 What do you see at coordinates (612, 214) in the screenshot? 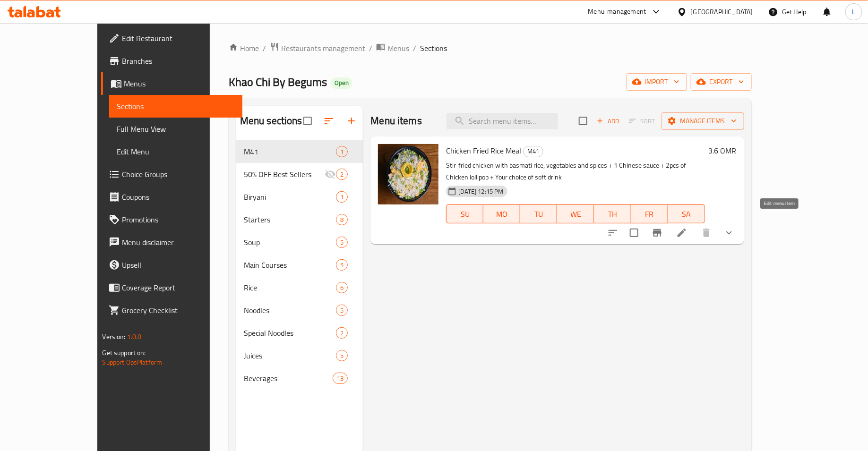
I see `span: TH` at bounding box center [612, 214].